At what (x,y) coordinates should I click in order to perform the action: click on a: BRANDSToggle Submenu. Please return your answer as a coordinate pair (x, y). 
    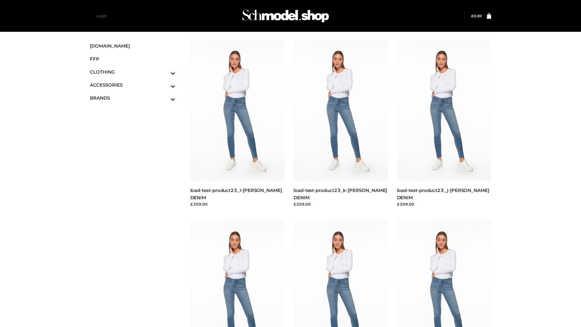
    Looking at the image, I should click on (133, 98).